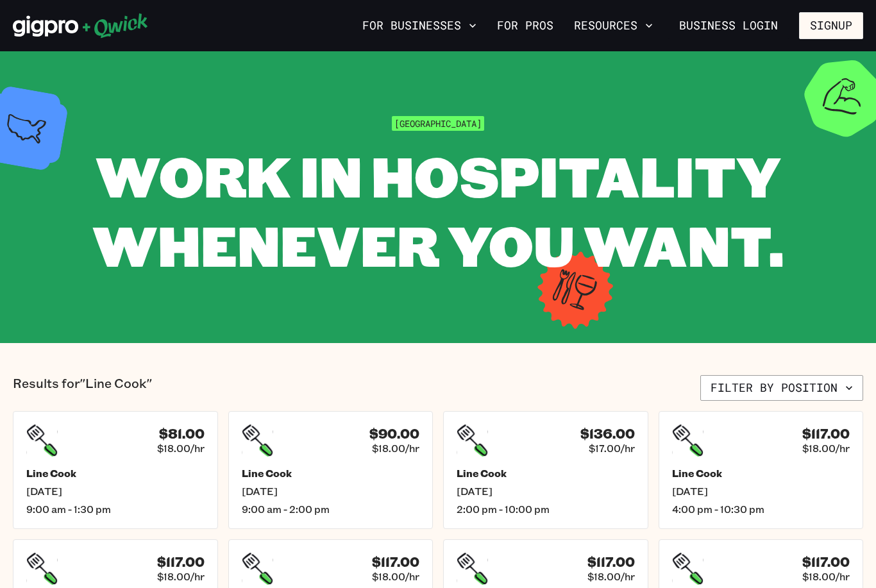 Image resolution: width=876 pixels, height=588 pixels. I want to click on button: Filter by position, so click(782, 388).